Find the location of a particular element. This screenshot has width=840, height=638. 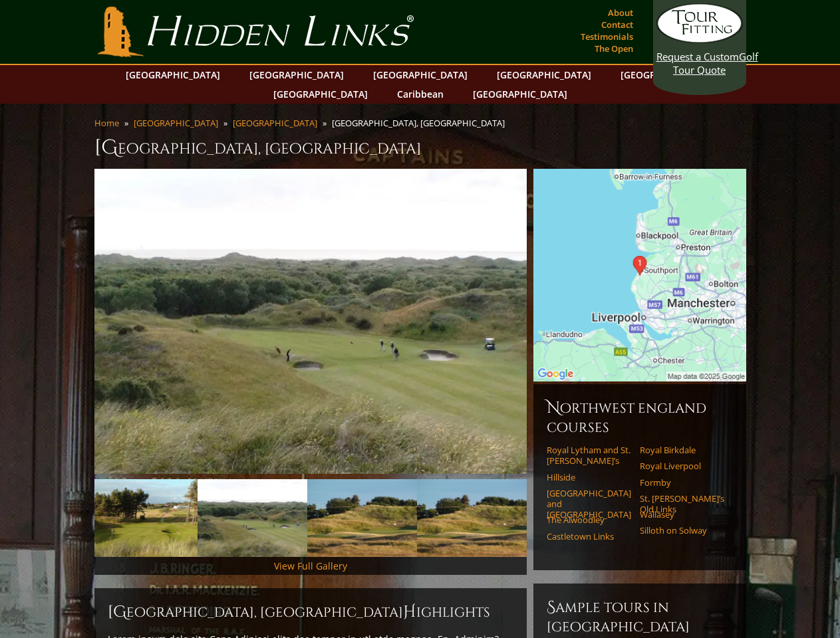

a: The Alwoodley is located at coordinates (588, 520).